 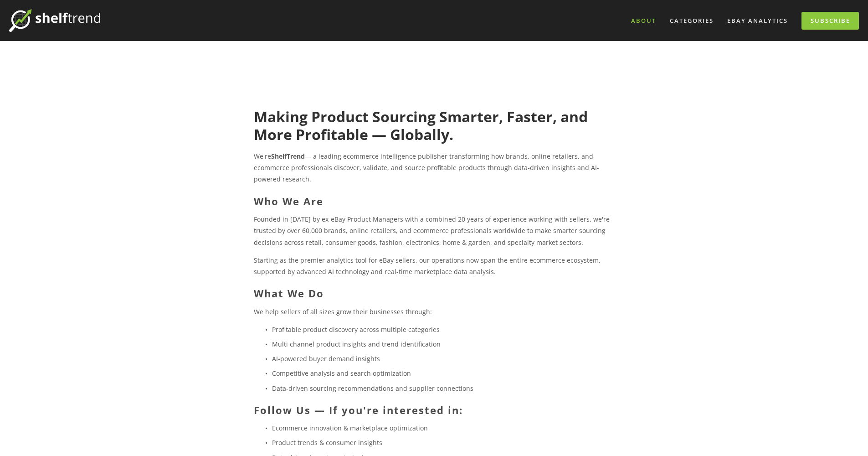 What do you see at coordinates (757, 20) in the screenshot?
I see `a: eBay Analytics` at bounding box center [757, 20].